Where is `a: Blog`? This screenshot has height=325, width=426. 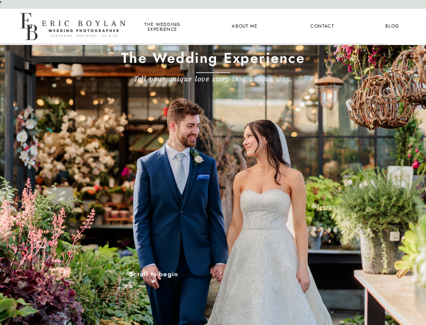
a: Blog is located at coordinates (392, 27).